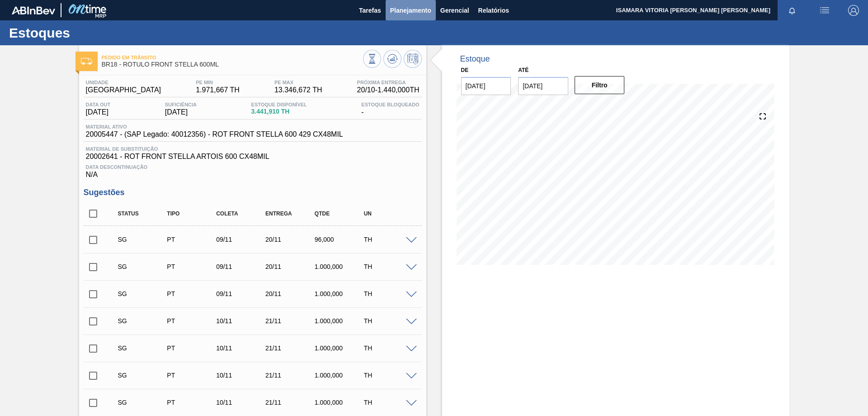 The width and height of the screenshot is (868, 416). What do you see at coordinates (298, 82) in the screenshot?
I see `span: PE MAX` at bounding box center [298, 82].